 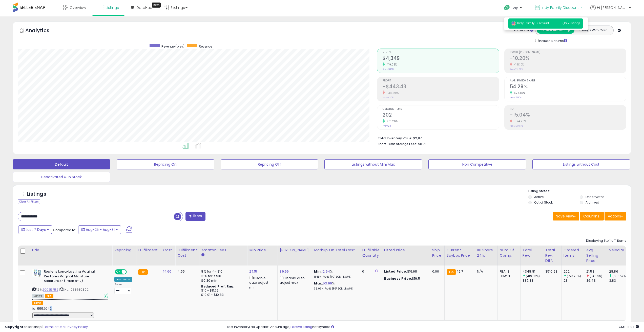 What do you see at coordinates (35, 229) in the screenshot?
I see `button: Last 7 Days` at bounding box center [35, 229].